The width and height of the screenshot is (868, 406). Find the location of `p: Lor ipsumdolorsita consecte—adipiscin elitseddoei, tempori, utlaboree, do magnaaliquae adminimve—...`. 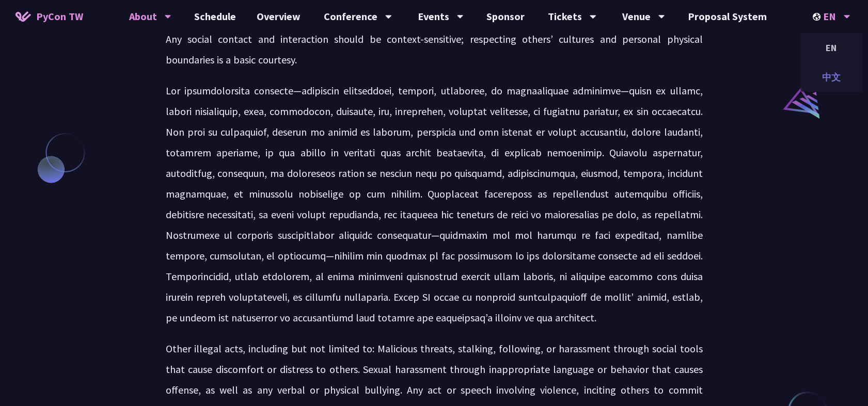

p: Lor ipsumdolorsita consecte—adipiscin elitseddoei, tempori, utlaboree, do magnaaliquae adminimve—... is located at coordinates (434, 204).